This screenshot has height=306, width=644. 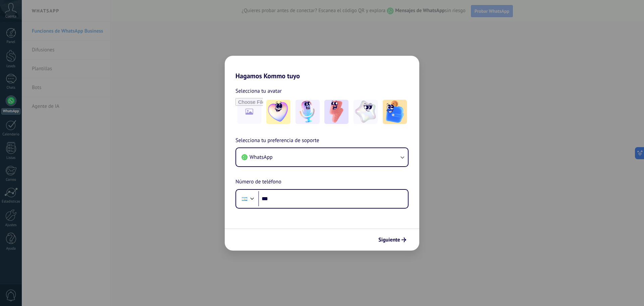 What do you see at coordinates (308, 112) in the screenshot?
I see `img: -2.jpeg` at bounding box center [308, 112].